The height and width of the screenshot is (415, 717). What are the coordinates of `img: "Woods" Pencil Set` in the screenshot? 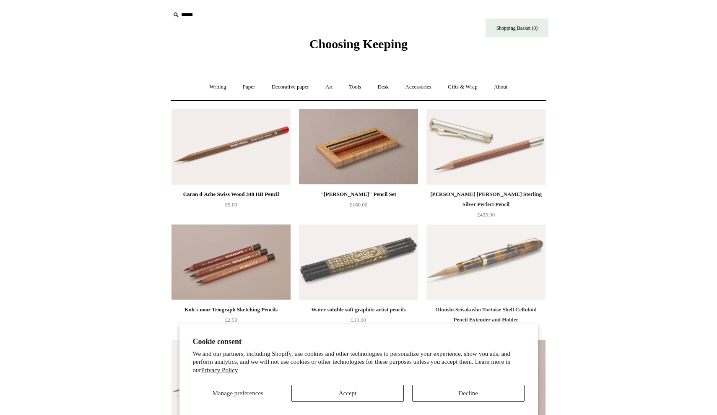 It's located at (359, 147).